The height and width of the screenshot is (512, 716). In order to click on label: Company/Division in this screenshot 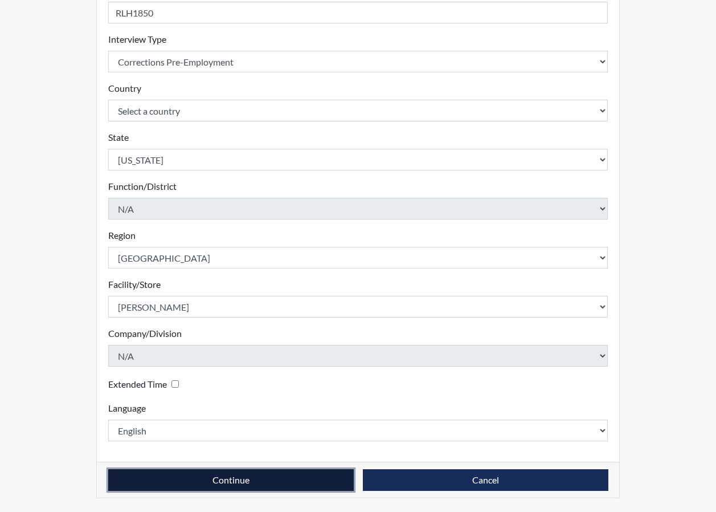, I will do `click(145, 333)`.